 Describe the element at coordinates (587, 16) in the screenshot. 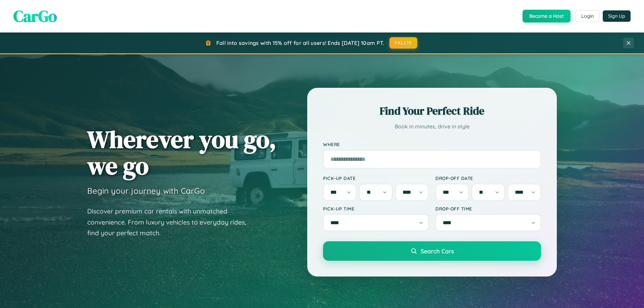

I see `button: Login` at that location.